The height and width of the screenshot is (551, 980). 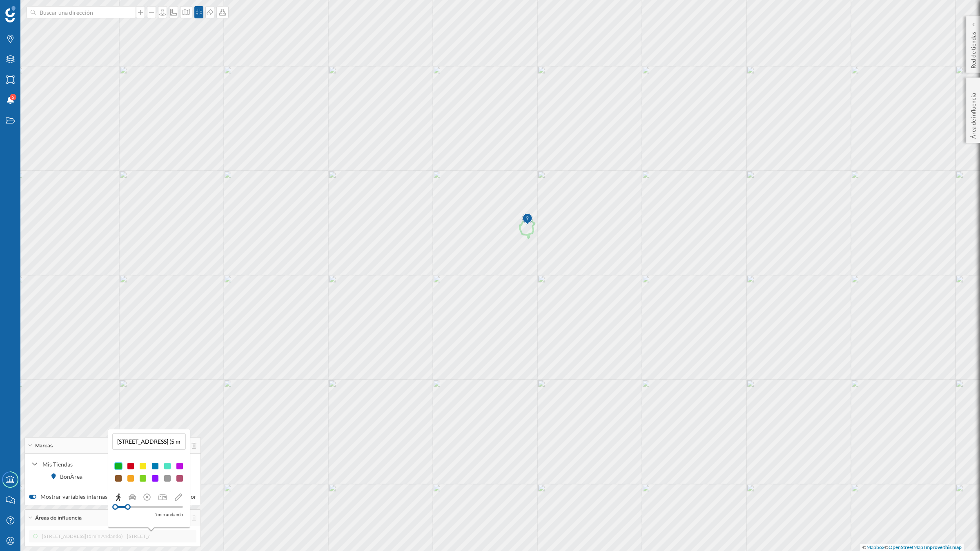 I want to click on p: Red de tiendas, so click(x=973, y=48).